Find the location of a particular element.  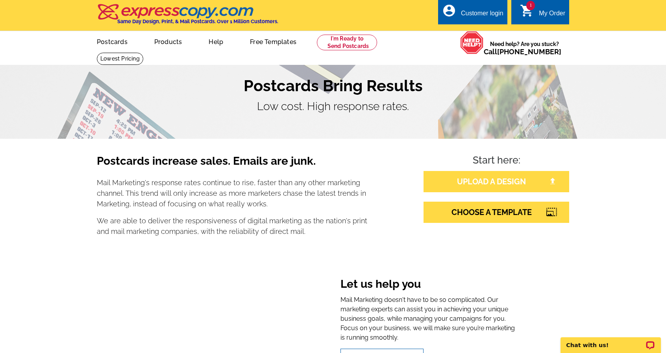

button: Open LiveChat chat widget is located at coordinates (95, 17).